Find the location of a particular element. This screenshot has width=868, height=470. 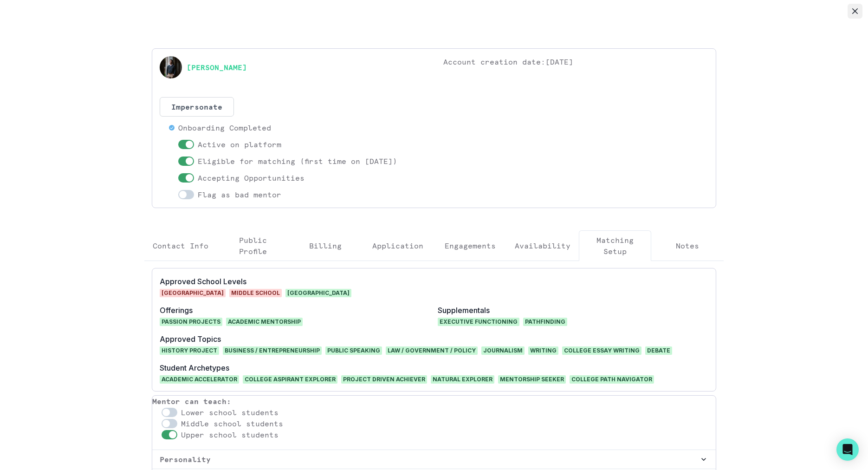

p: Public Profile is located at coordinates (253, 245).